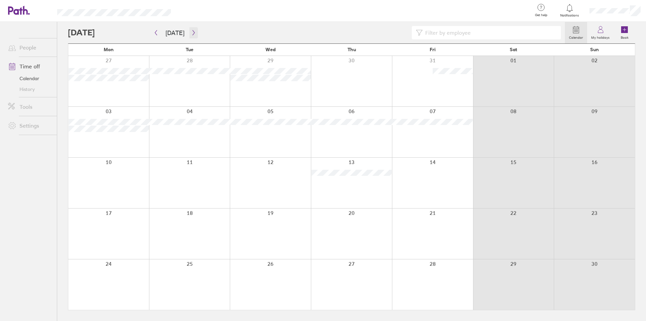  Describe the element at coordinates (30, 125) in the screenshot. I see `a: Settings` at that location.